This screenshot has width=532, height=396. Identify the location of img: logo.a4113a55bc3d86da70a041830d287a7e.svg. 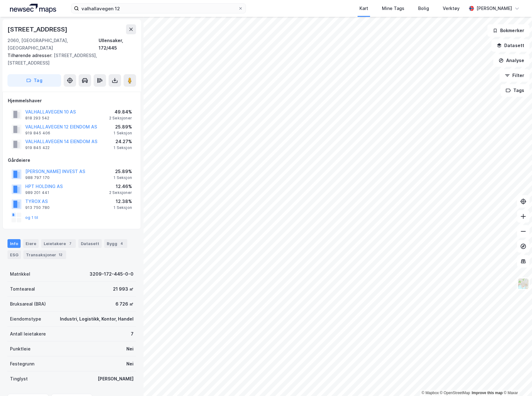
(33, 9).